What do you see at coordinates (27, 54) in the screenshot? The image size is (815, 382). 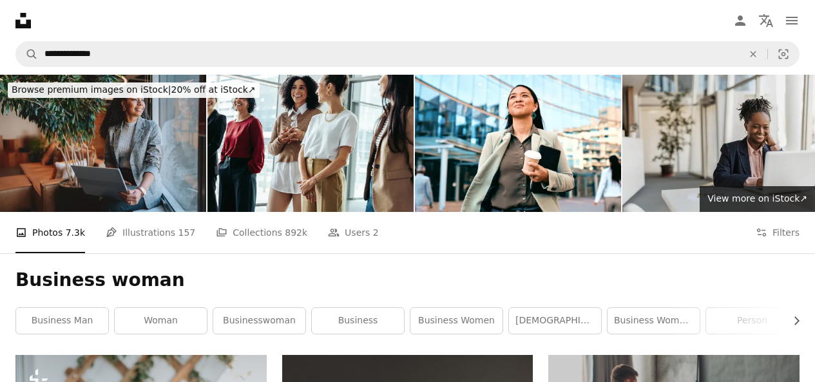 I see `button: Search Unsplash` at bounding box center [27, 54].